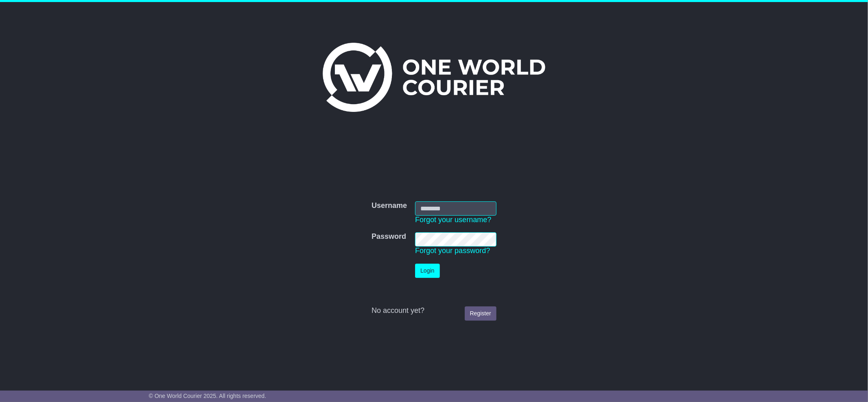 This screenshot has height=402, width=868. I want to click on a: Forgot your username?, so click(453, 219).